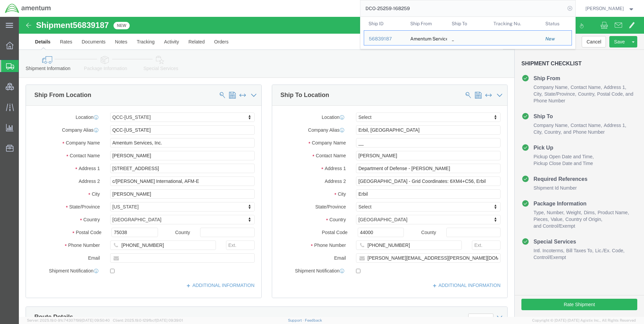  Describe the element at coordinates (384, 23) in the screenshot. I see `th: Ship ID` at that location.